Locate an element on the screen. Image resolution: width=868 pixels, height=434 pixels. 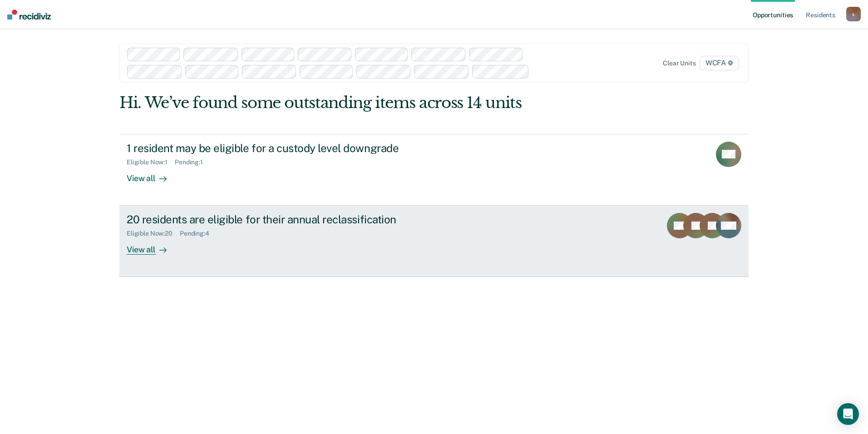
div: Eligible Now : 20 is located at coordinates (153, 233).